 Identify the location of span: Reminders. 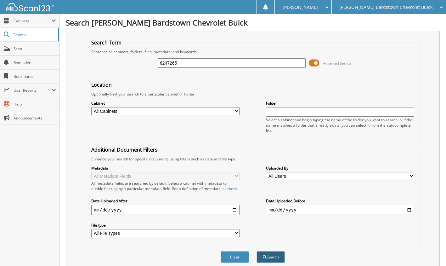
(35, 62).